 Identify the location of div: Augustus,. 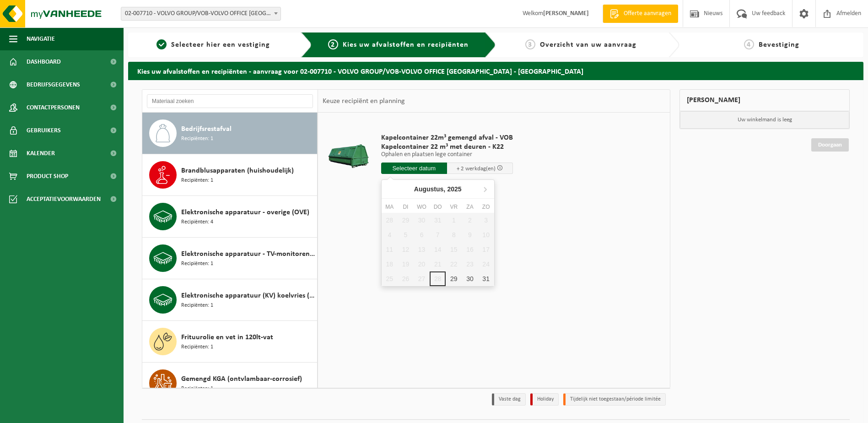
(438, 189).